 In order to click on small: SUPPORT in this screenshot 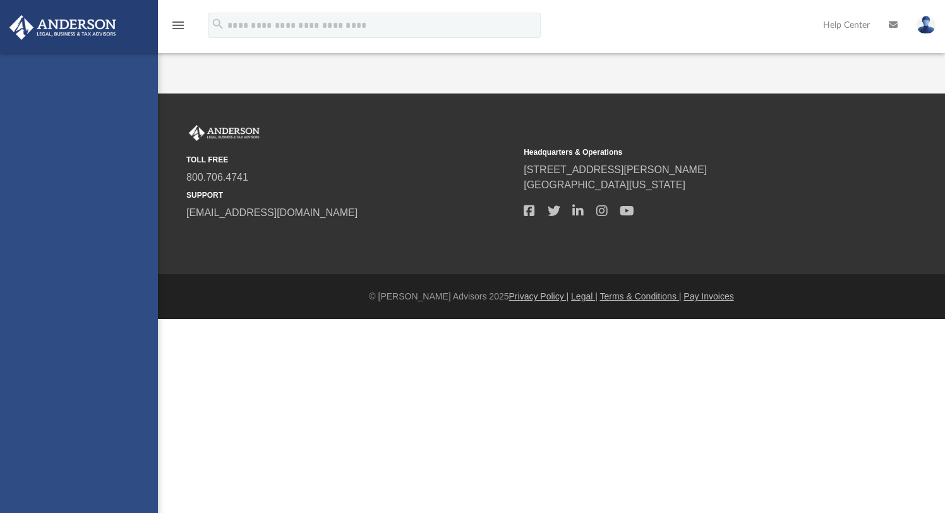, I will do `click(350, 195)`.